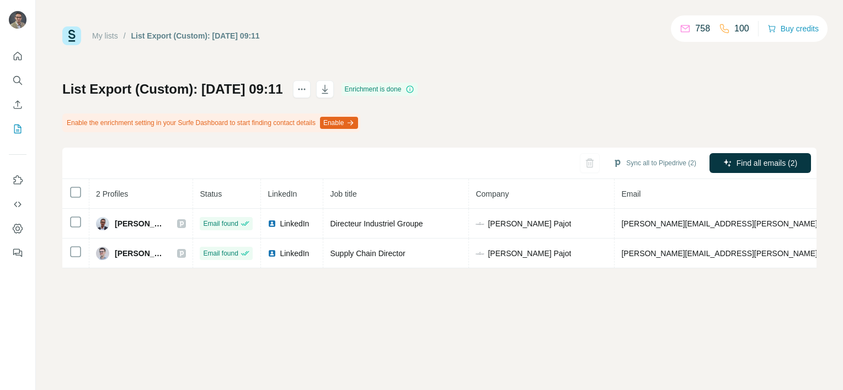 The height and width of the screenshot is (390, 843). Describe the element at coordinates (702, 29) in the screenshot. I see `p: 758` at that location.